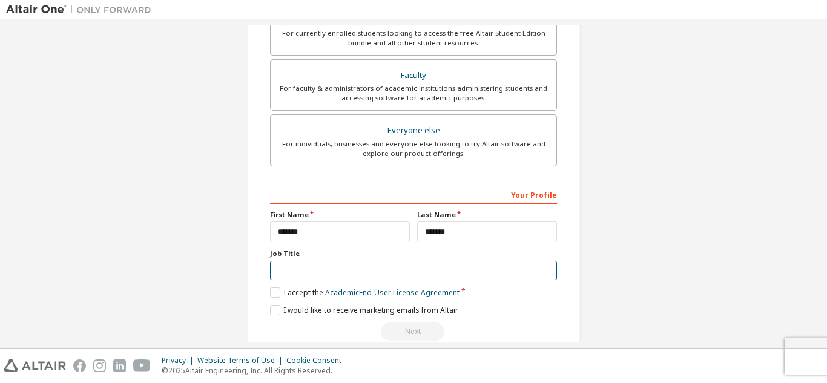 This screenshot has height=383, width=827. What do you see at coordinates (179, 361) in the screenshot?
I see `div: Privacy` at bounding box center [179, 361].